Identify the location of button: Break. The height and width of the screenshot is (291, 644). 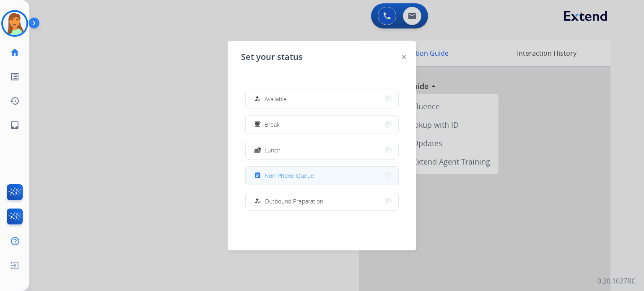
(322, 125).